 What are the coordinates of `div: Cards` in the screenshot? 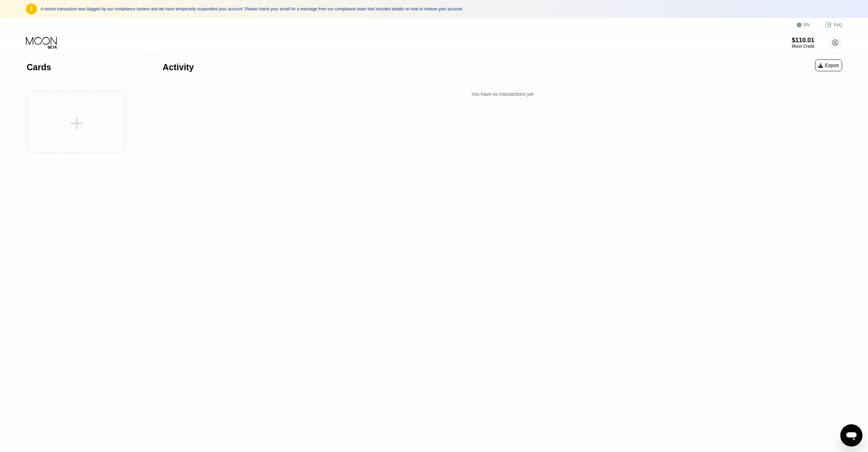 It's located at (38, 67).